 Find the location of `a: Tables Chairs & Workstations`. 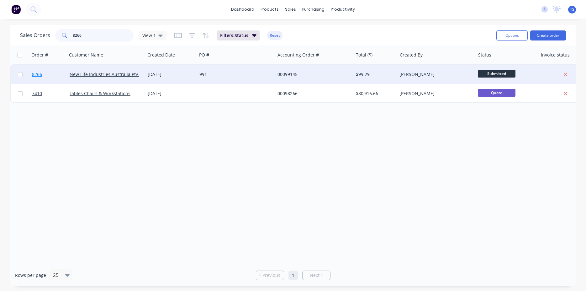

a: Tables Chairs & Workstations is located at coordinates (100, 93).